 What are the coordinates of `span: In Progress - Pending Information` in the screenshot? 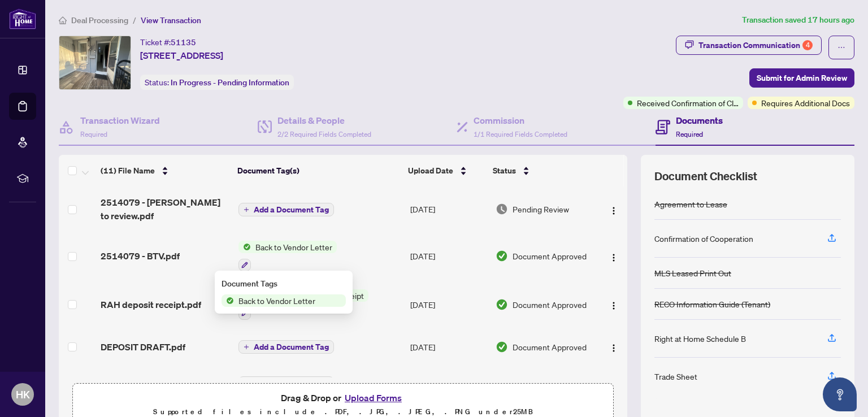 It's located at (230, 82).